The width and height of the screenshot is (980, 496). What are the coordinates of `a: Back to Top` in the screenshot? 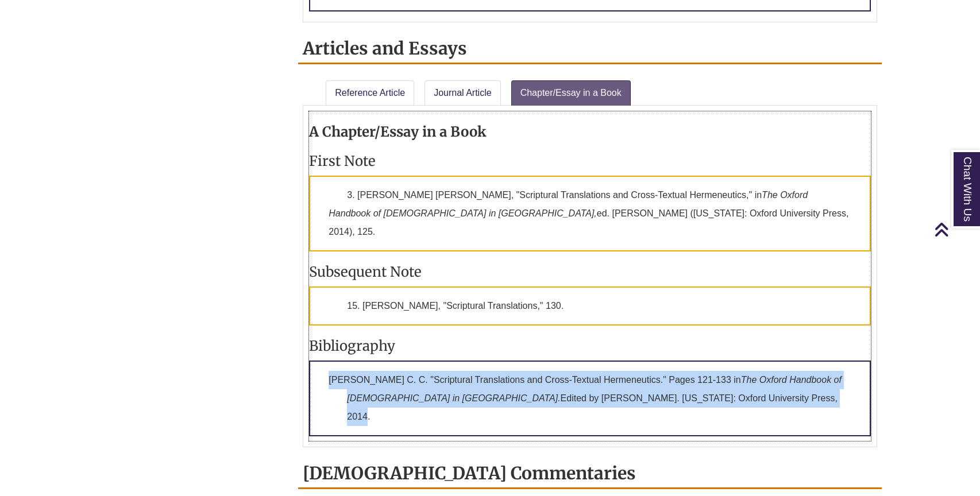 It's located at (955, 229).